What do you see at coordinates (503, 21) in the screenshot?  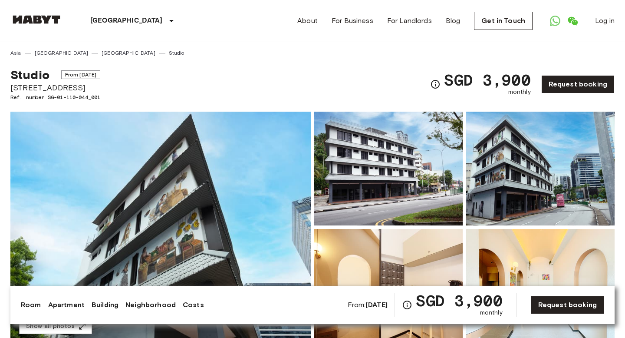 I see `a: Get in Touch` at bounding box center [503, 21].